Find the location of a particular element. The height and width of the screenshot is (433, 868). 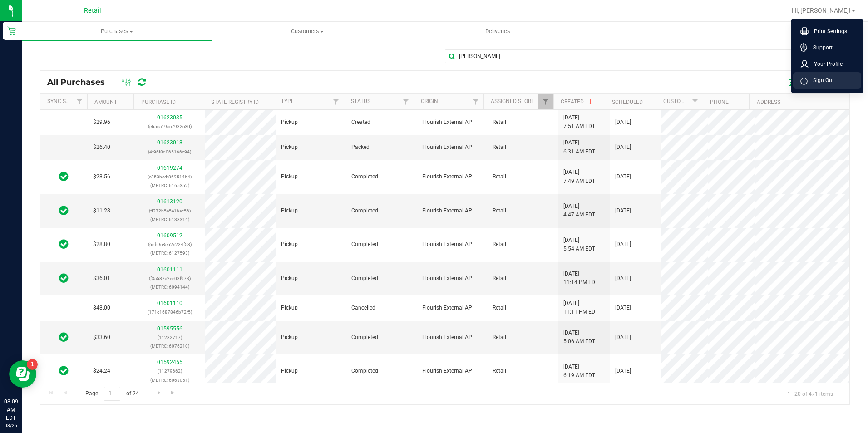

a: Deliveries is located at coordinates (498, 31).